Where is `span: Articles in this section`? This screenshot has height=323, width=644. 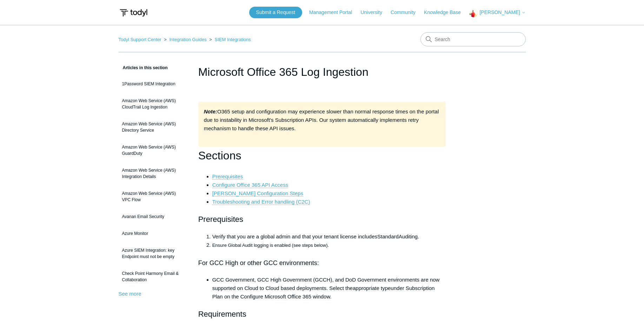 span: Articles in this section is located at coordinates (143, 68).